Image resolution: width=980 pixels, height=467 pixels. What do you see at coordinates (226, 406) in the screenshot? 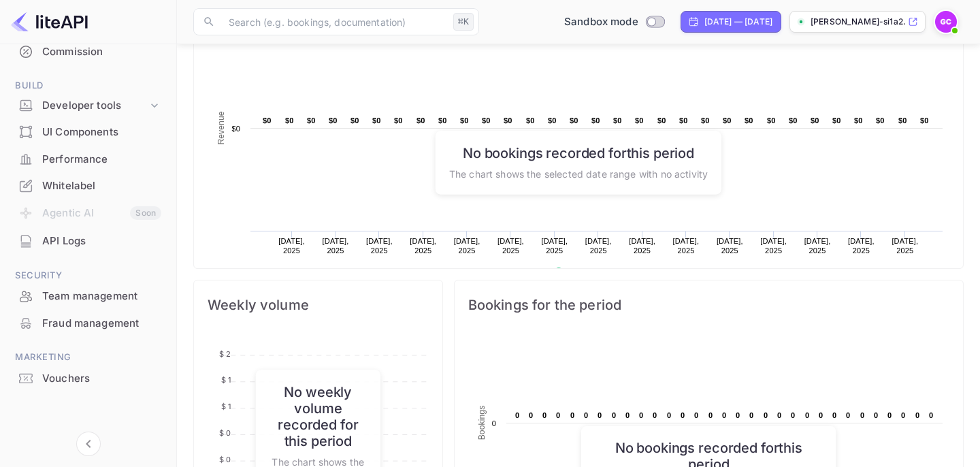
I see `tspan: $ 1` at bounding box center [226, 406].